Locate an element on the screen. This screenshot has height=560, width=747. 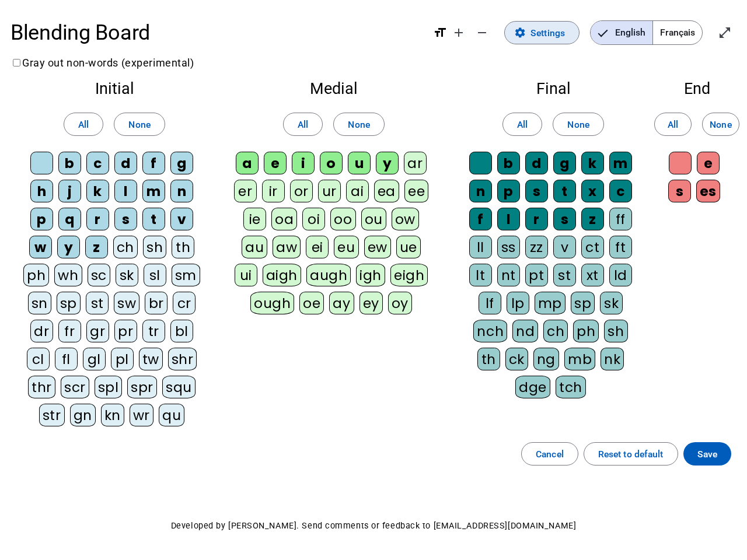
div: c is located at coordinates (620, 191).